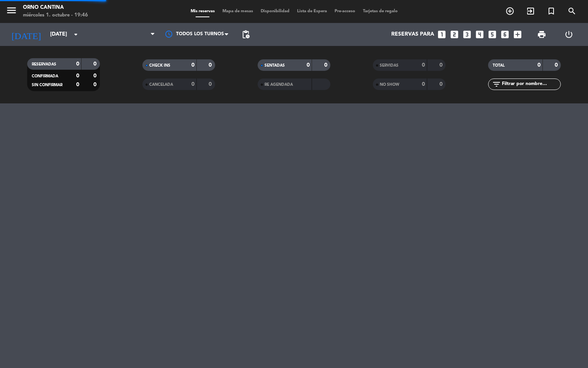 The image size is (588, 368). I want to click on span: Lista de Espera, so click(312, 11).